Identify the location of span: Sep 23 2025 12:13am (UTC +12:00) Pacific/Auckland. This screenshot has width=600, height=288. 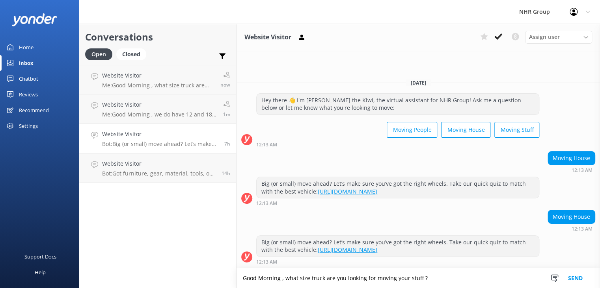
(227, 144).